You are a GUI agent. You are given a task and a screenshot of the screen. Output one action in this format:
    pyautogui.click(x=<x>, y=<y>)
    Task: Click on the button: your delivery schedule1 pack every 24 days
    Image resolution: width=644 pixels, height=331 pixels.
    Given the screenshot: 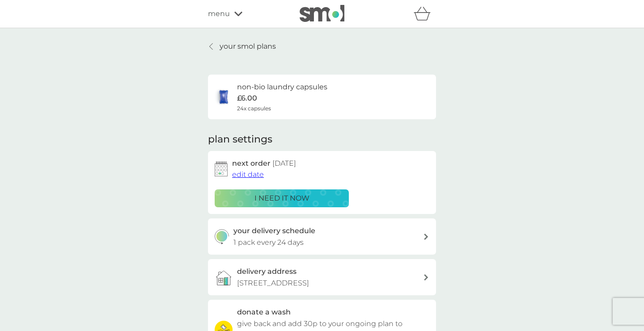 What is the action you would take?
    pyautogui.click(x=322, y=236)
    